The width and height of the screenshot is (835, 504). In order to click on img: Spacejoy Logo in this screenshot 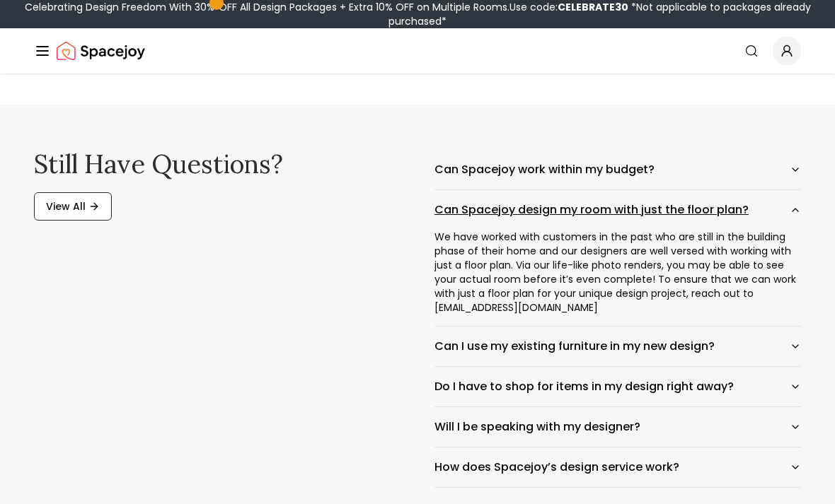, I will do `click(101, 51)`.